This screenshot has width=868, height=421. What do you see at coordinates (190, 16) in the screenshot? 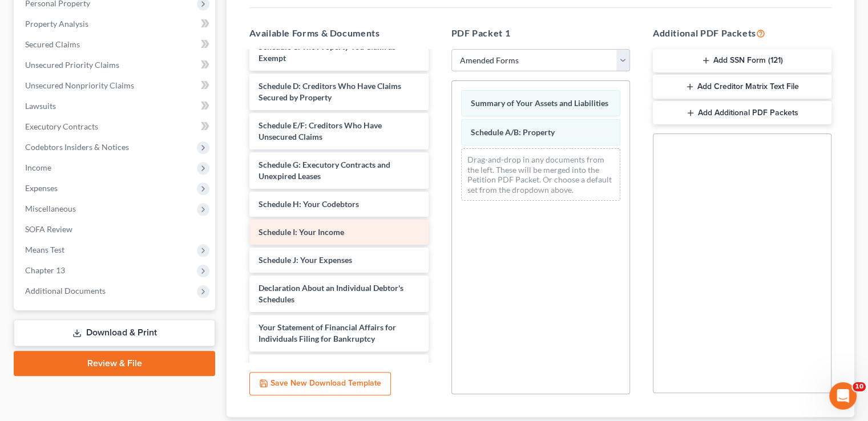
I see `button: Home` at bounding box center [190, 16].